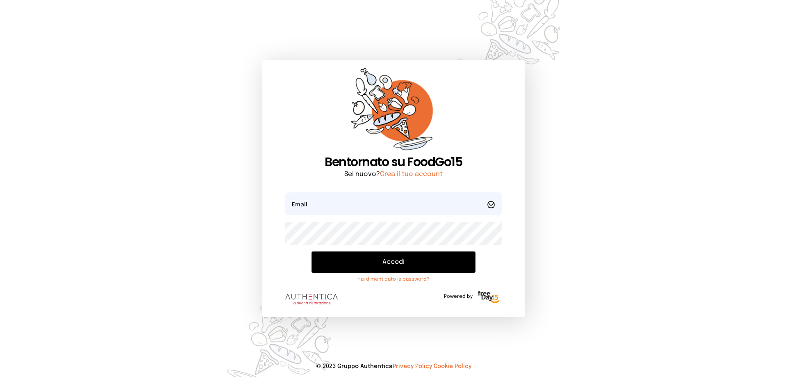  I want to click on a: Cookie Policy, so click(452, 366).